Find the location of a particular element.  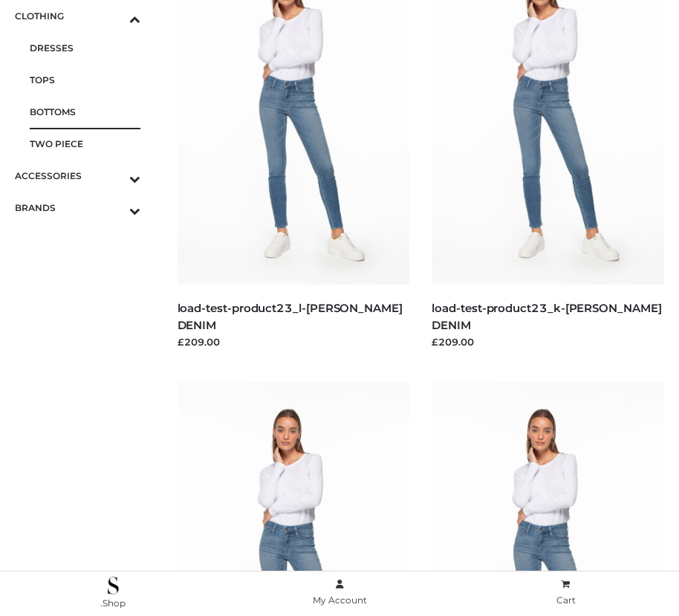

a: My Account is located at coordinates (340, 592).